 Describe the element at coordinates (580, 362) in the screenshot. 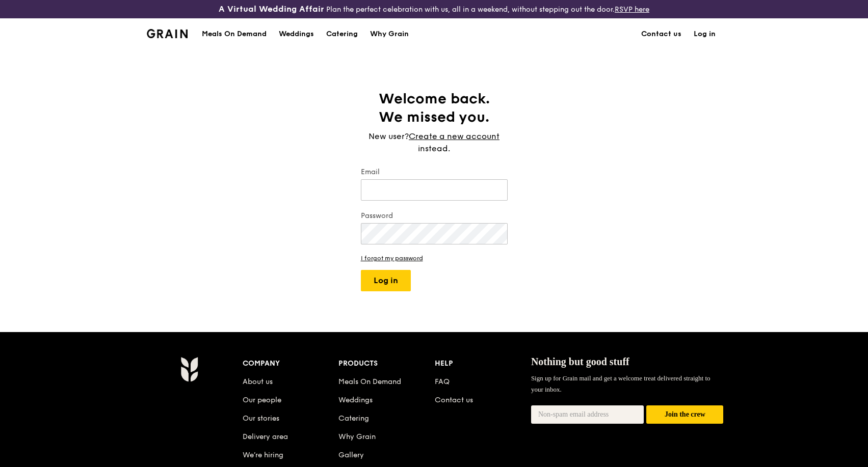

I see `span: Nothing but good stuff` at that location.